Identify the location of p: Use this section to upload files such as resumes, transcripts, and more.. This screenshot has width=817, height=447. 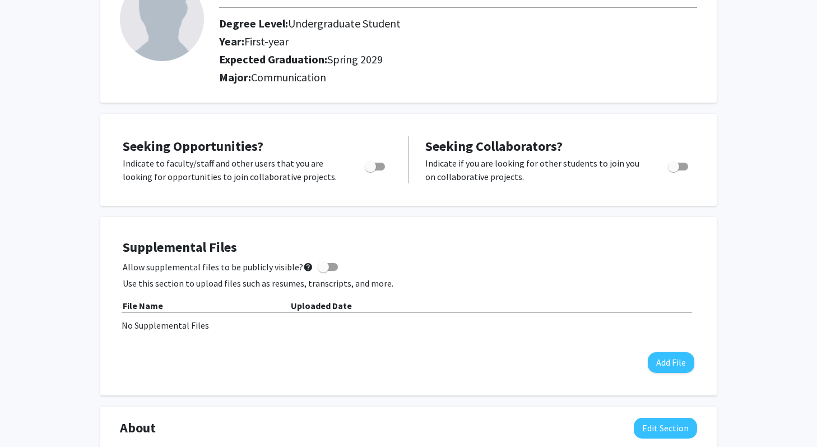
(409, 283).